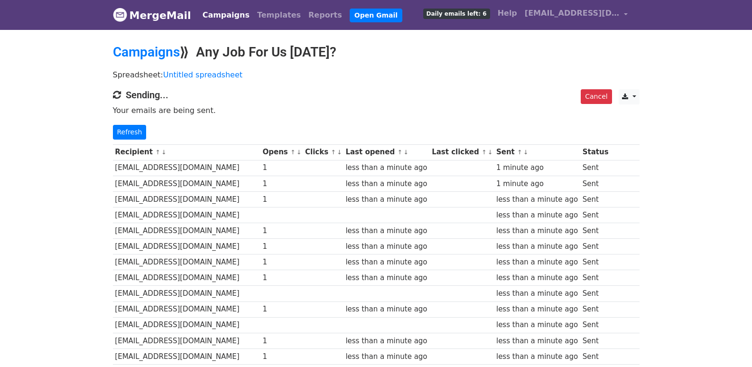 This screenshot has height=367, width=752. What do you see at coordinates (386, 152) in the screenshot?
I see `th: Last opened` at bounding box center [386, 152].